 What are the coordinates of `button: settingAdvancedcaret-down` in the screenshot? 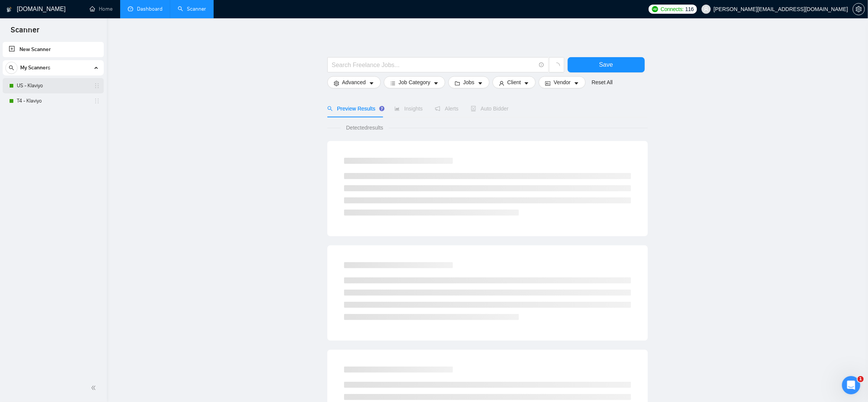 It's located at (354, 82).